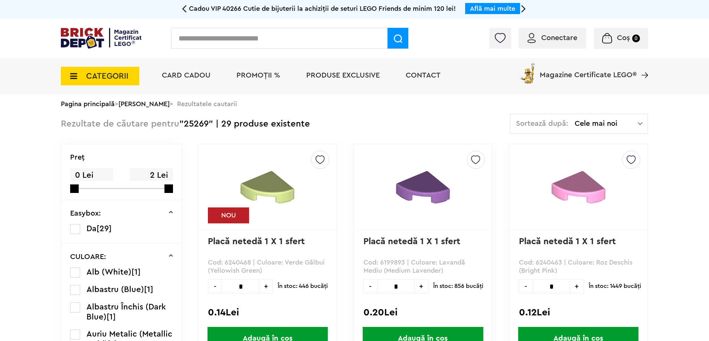  What do you see at coordinates (354, 104) in the screenshot?
I see `div: > > Rezultatele cautarii` at bounding box center [354, 104].